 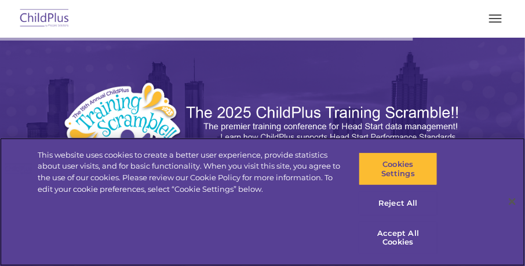 I want to click on img: ChildPlus by Procare Solutions, so click(x=45, y=19).